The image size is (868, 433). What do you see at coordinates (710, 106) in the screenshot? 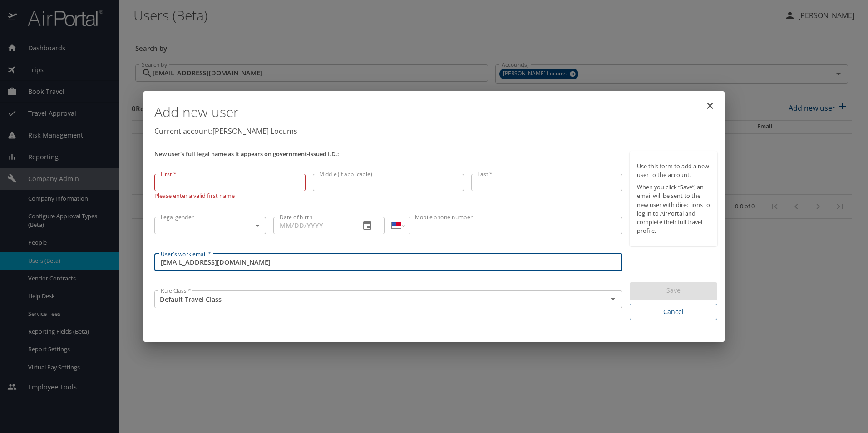
I see `button: close` at bounding box center [710, 106].